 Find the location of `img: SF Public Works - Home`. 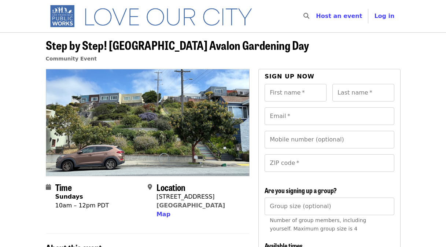

img: SF Public Works - Home is located at coordinates (154, 16).